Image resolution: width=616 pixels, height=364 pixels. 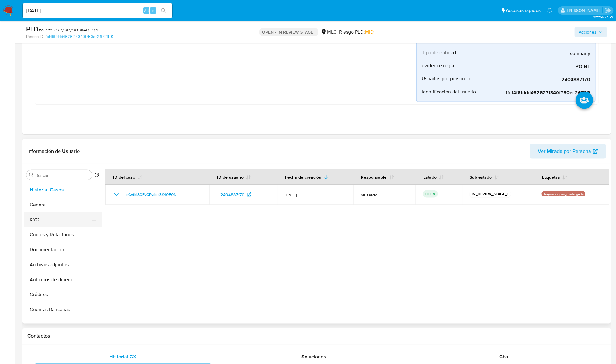 What do you see at coordinates (153, 10) in the screenshot?
I see `span: s` at bounding box center [153, 10].